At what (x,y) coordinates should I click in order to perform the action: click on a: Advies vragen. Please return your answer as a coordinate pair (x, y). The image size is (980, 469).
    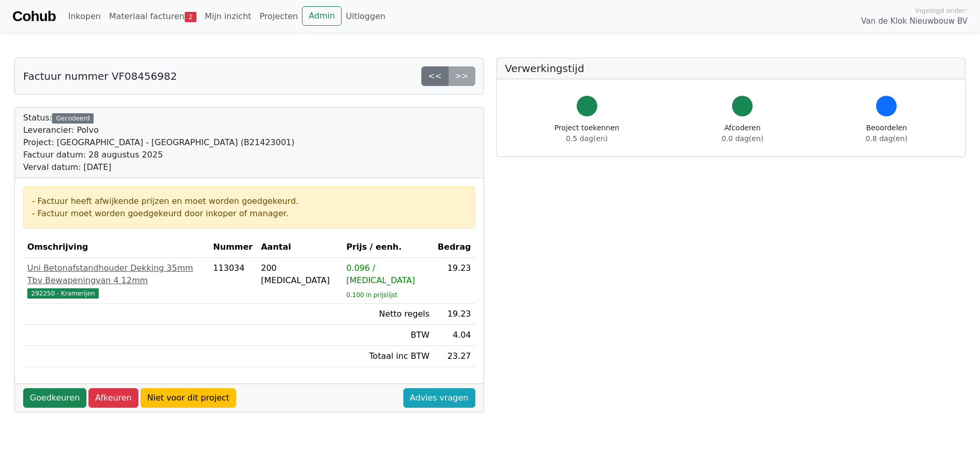
    Looking at the image, I should click on (439, 398).